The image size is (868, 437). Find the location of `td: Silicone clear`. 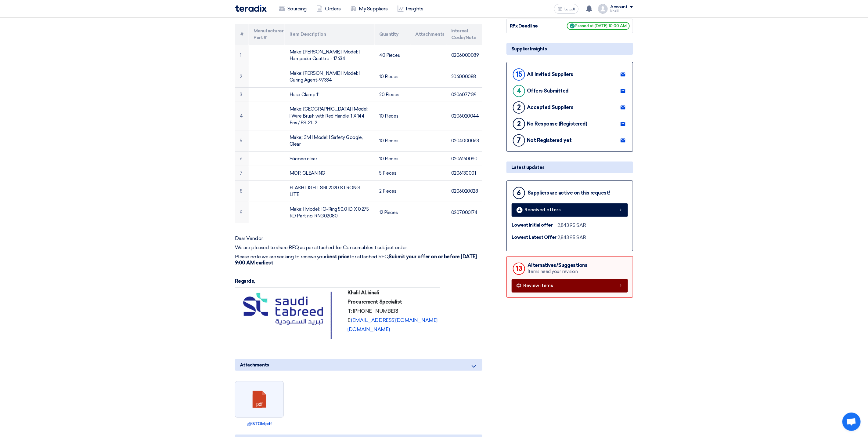

td: Silicone clear is located at coordinates (329, 159).